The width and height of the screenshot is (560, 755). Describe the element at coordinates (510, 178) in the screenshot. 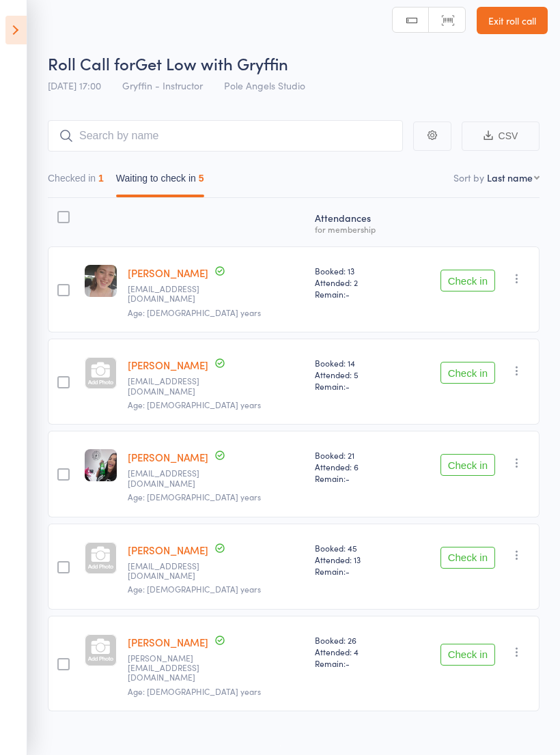

I see `div: Last name` at that location.